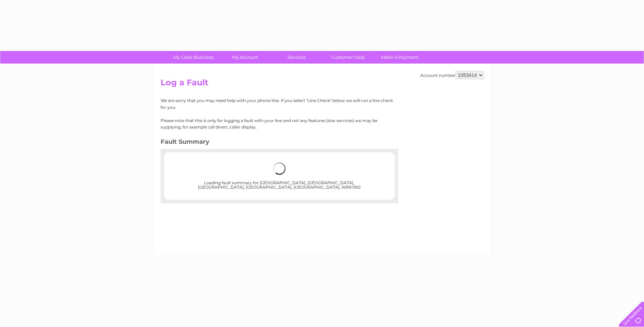 This screenshot has height=327, width=644. What do you see at coordinates (277, 104) in the screenshot?
I see `p: We are sorry that you may need help with your phone line. If you select "Line Check" below we wil...` at bounding box center [277, 104].